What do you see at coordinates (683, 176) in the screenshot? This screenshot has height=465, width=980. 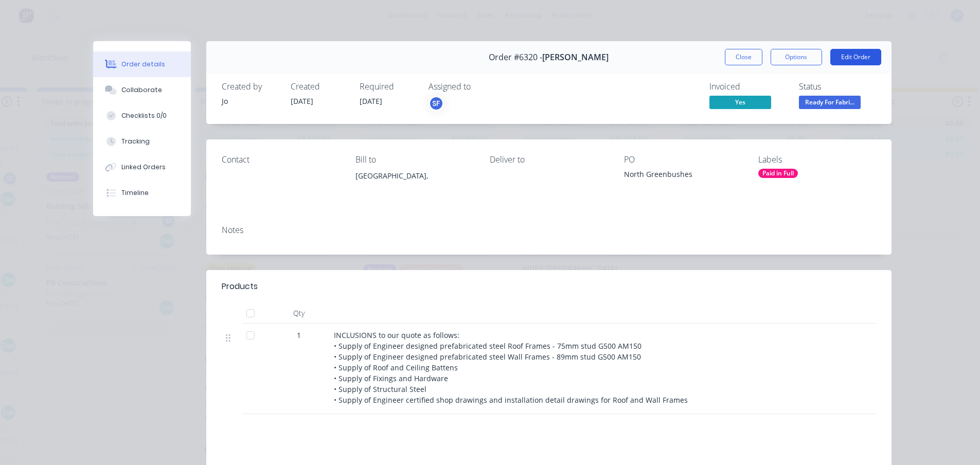 I see `div: North Greenbushes` at bounding box center [683, 176].